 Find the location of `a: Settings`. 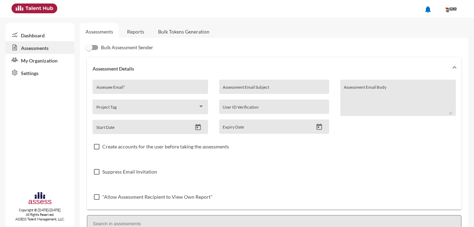

a: Settings is located at coordinates (40, 73).